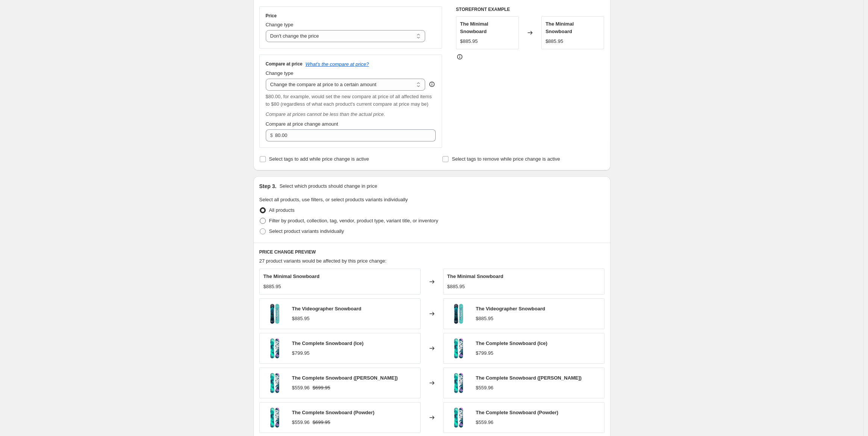  I want to click on p: Select which products should change in price, so click(328, 186).